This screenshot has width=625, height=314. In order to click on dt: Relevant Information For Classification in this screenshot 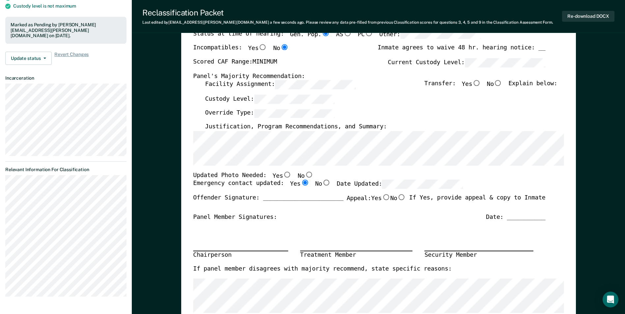, I will do `click(66, 170)`.